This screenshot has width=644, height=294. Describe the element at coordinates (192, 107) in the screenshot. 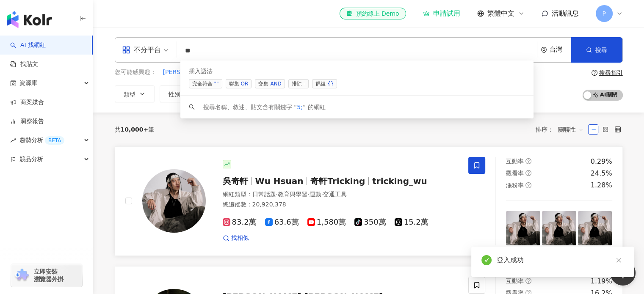

I see `span: search` at that location.